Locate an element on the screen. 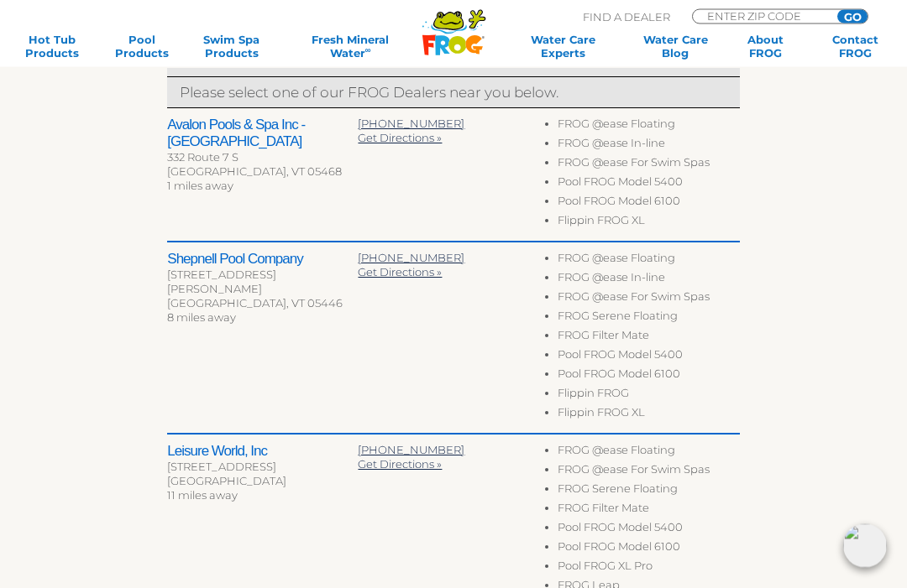 Image resolution: width=907 pixels, height=588 pixels. img: openIcon is located at coordinates (865, 546).